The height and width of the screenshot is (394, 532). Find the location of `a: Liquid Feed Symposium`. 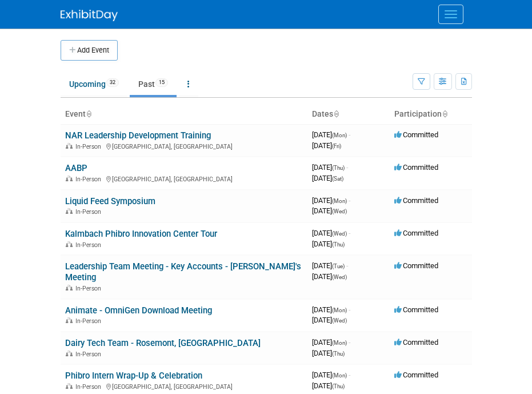

a: Liquid Feed Symposium is located at coordinates (110, 201).